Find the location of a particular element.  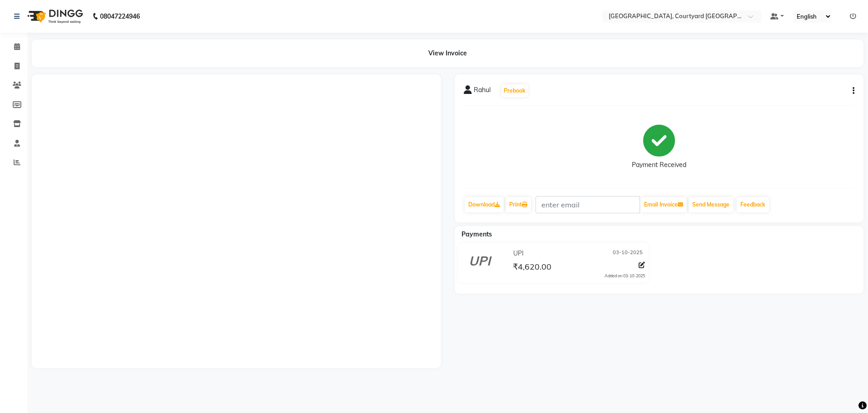

span: Rahul is located at coordinates (482, 92).